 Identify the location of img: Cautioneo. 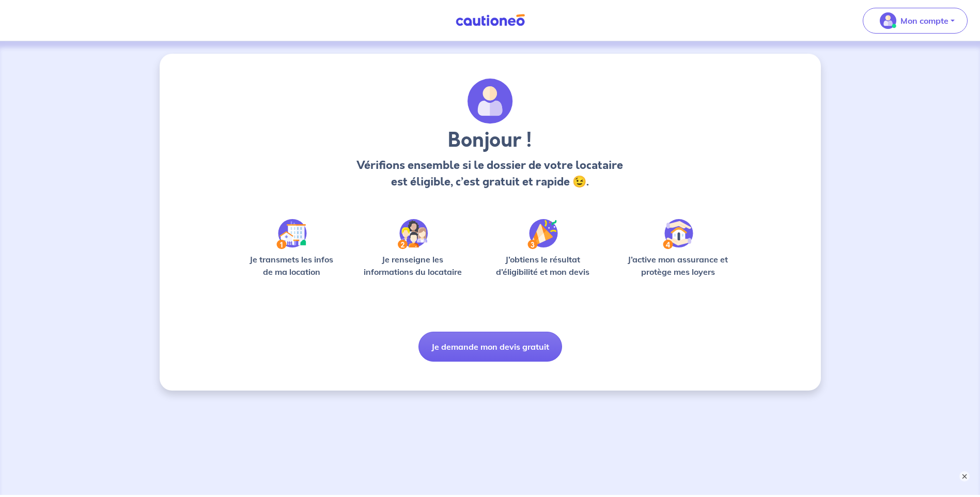
(490, 20).